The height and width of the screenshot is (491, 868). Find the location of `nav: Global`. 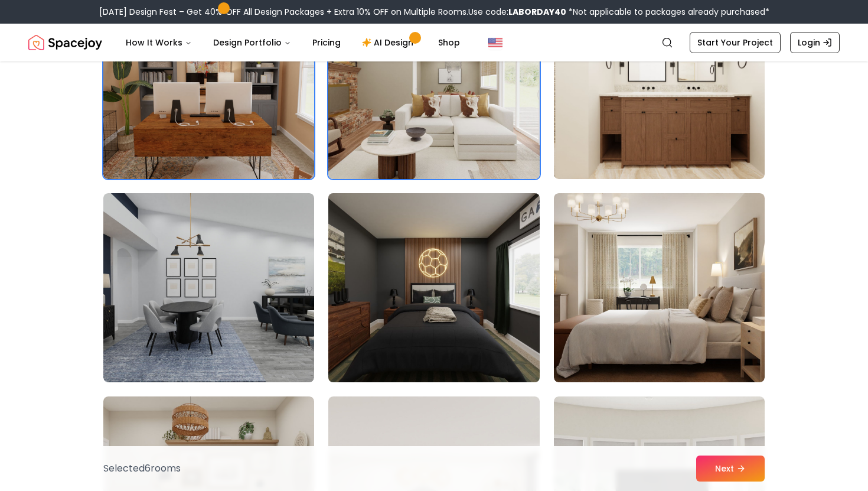

nav: Global is located at coordinates (434, 43).